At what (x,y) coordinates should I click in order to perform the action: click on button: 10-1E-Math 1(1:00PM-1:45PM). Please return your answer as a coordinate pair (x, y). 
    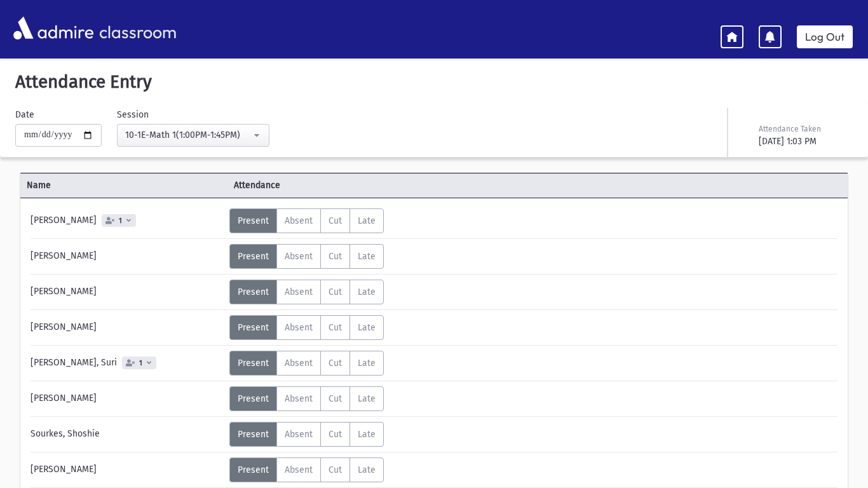
    Looking at the image, I should click on (193, 136).